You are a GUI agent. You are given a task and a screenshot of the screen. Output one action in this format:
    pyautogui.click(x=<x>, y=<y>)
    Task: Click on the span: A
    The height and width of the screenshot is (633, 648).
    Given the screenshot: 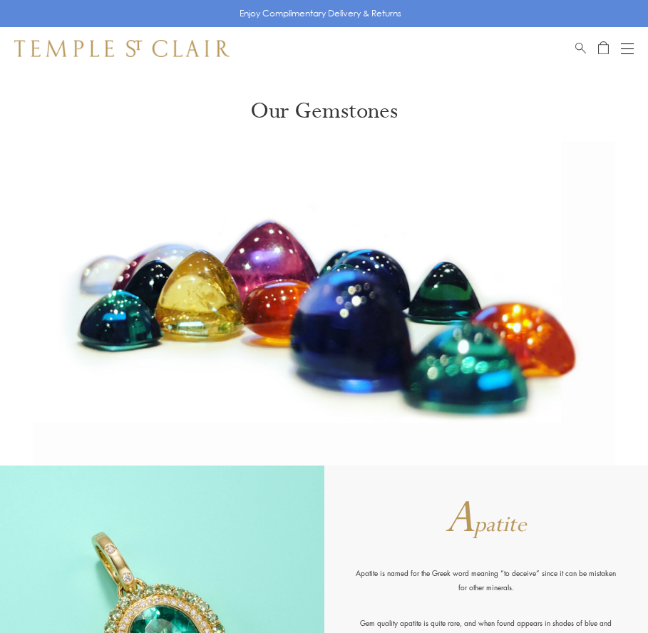 What is the action you would take?
    pyautogui.click(x=460, y=518)
    